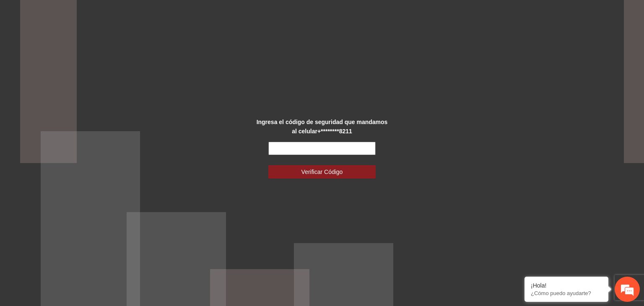 The height and width of the screenshot is (306, 644). Describe the element at coordinates (567, 286) in the screenshot. I see `div: ¡Hola!` at that location.